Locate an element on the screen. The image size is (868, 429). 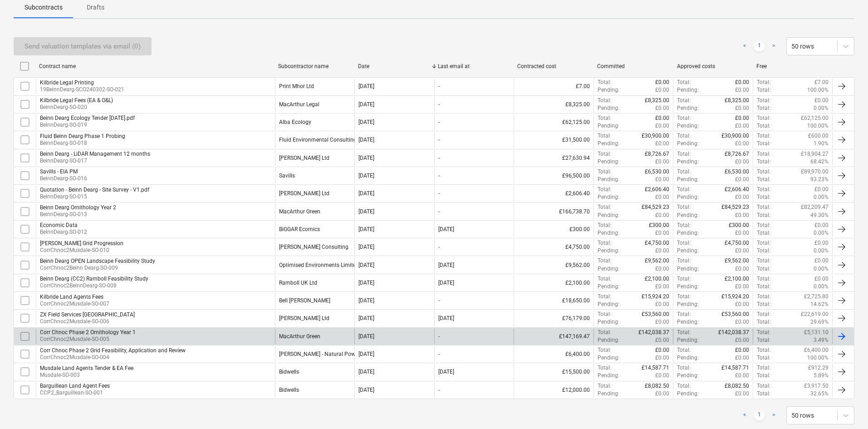
div: Savills - EIA PM is located at coordinates (64, 172).